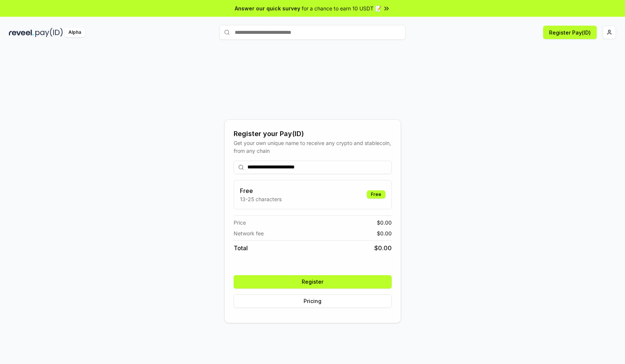 The height and width of the screenshot is (364, 625). Describe the element at coordinates (21, 32) in the screenshot. I see `img: reveel_dark` at that location.